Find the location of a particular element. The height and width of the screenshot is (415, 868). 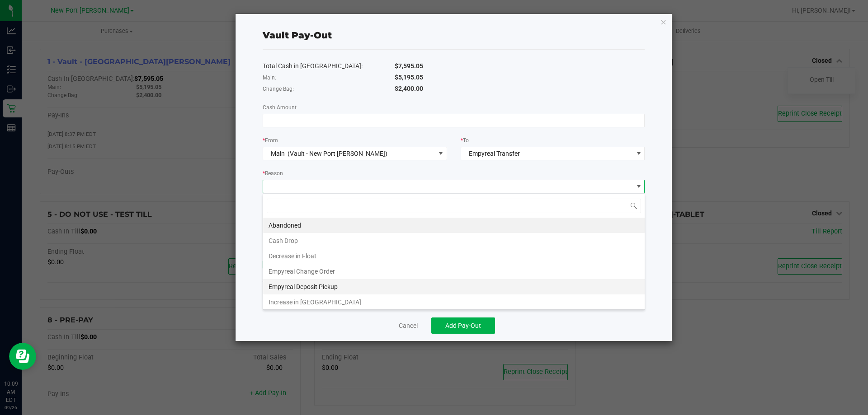

label: From is located at coordinates (270, 141).